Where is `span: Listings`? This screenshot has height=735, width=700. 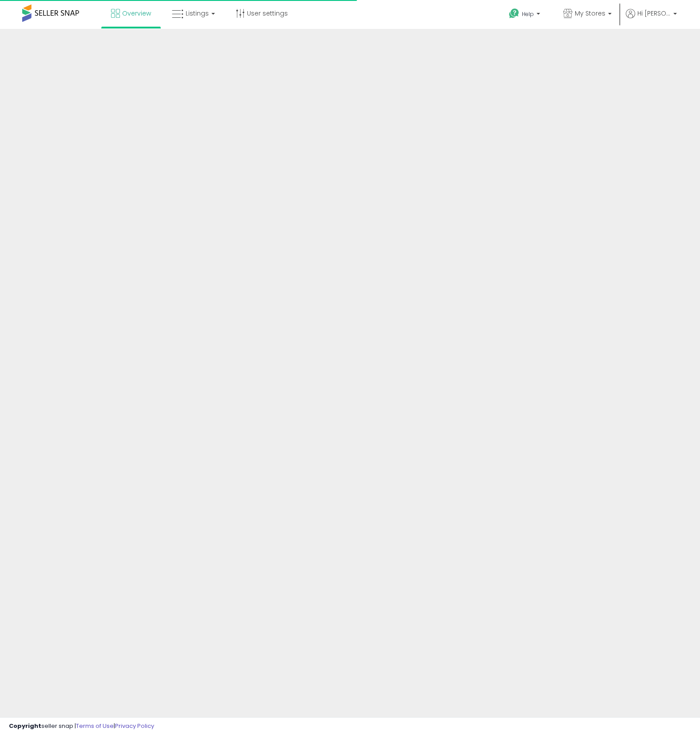 span: Listings is located at coordinates (197, 14).